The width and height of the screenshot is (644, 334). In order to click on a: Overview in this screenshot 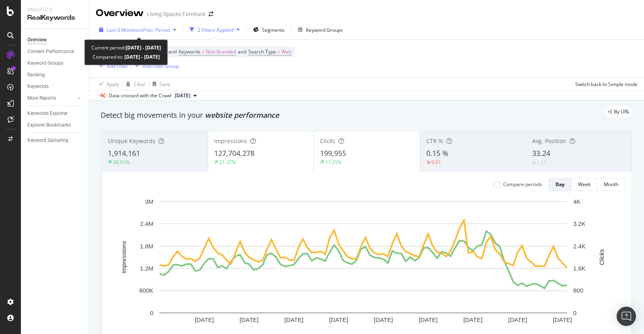, I will do `click(55, 40)`.